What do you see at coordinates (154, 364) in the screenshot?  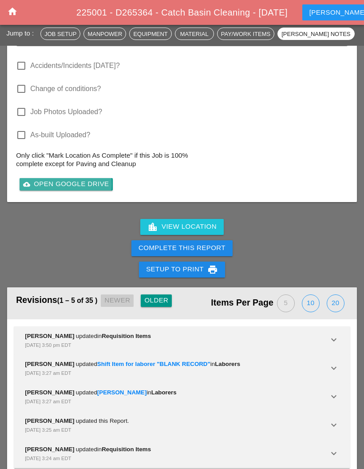 I see `span: Shift Item for laborer "BLANK RECORD"` at bounding box center [154, 364].